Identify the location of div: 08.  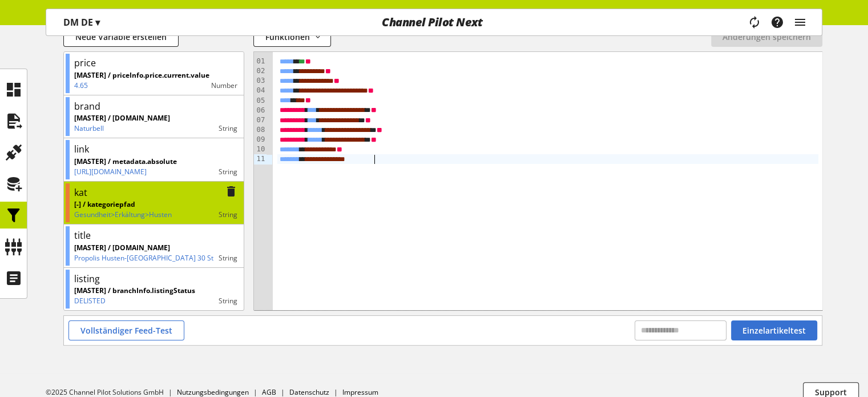
(260, 130).